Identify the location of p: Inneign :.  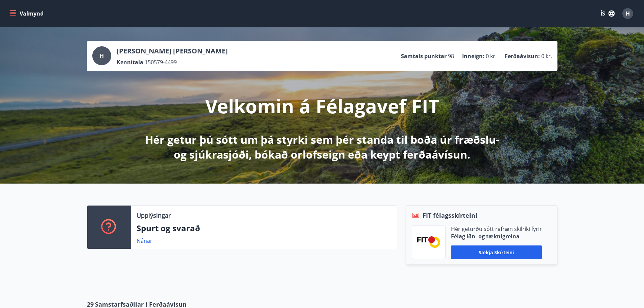
(473, 56).